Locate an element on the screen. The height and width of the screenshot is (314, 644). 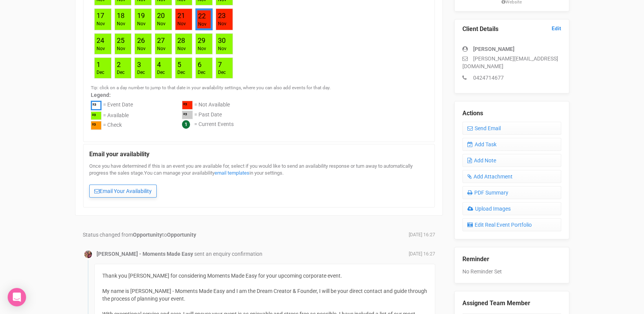
a: 2 is located at coordinates (119, 64).